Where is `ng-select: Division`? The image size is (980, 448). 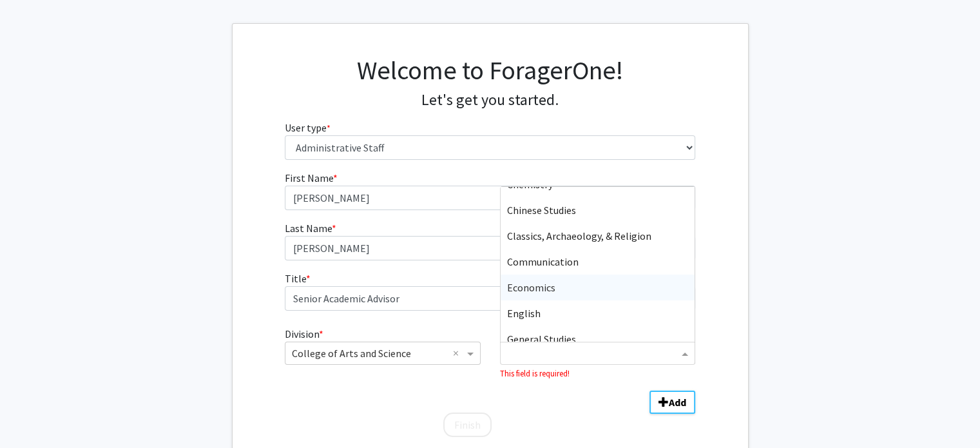
ng-select: Division is located at coordinates (382, 353).